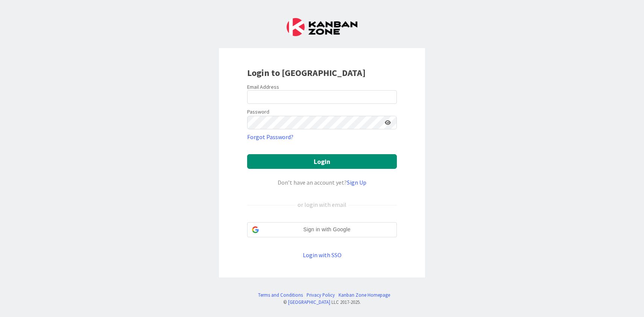 The height and width of the screenshot is (317, 644). What do you see at coordinates (357, 182) in the screenshot?
I see `a: Sign Up` at bounding box center [357, 182].